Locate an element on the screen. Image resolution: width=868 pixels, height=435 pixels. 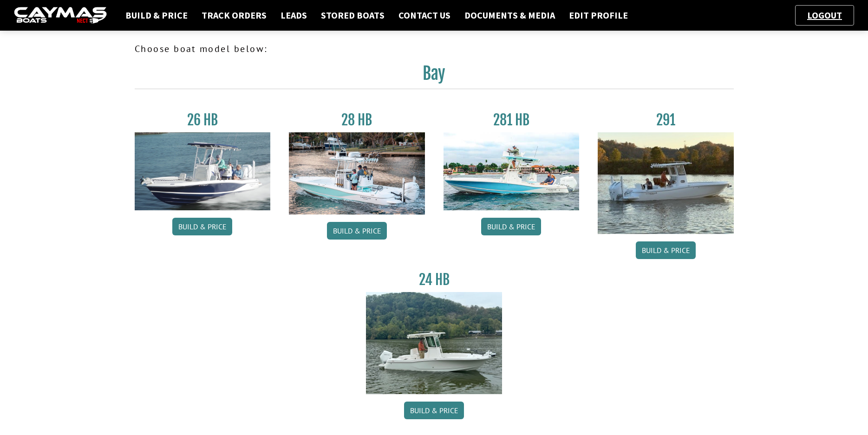
a: Logout is located at coordinates (824, 15).